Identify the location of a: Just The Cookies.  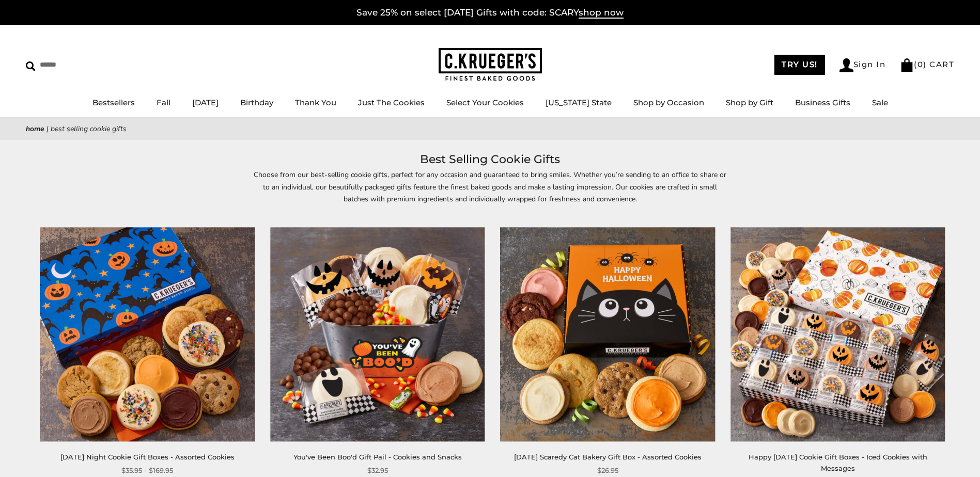
(391, 102).